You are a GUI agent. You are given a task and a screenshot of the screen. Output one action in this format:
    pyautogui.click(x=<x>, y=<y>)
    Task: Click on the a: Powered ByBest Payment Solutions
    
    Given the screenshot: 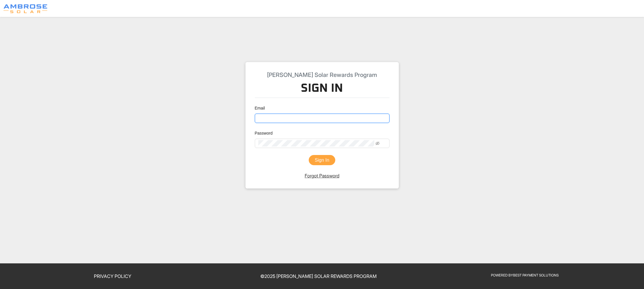 What is the action you would take?
    pyautogui.click(x=525, y=276)
    